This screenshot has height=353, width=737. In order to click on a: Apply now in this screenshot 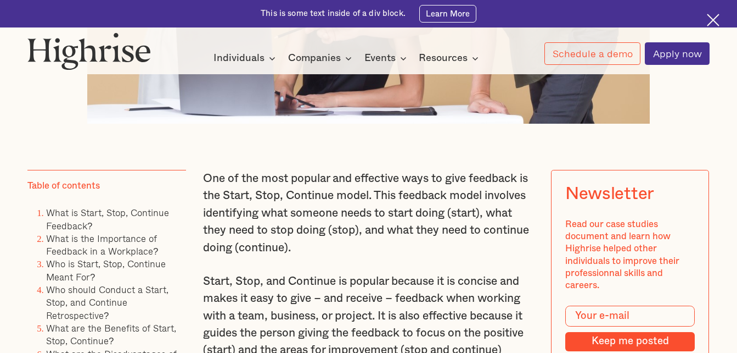, I will do `click(677, 53)`.